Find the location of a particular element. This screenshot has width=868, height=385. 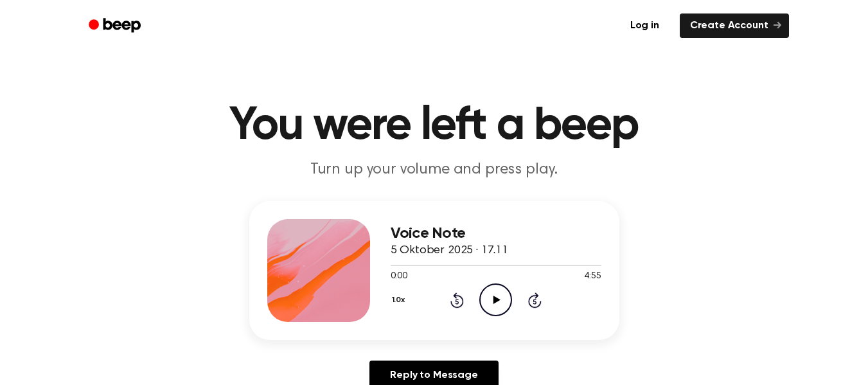

a: Log in is located at coordinates (645, 25).